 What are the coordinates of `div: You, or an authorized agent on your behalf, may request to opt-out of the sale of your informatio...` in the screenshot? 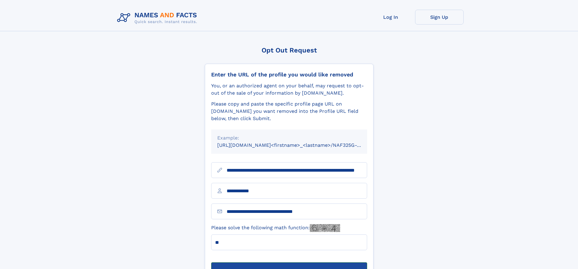 It's located at (289, 90).